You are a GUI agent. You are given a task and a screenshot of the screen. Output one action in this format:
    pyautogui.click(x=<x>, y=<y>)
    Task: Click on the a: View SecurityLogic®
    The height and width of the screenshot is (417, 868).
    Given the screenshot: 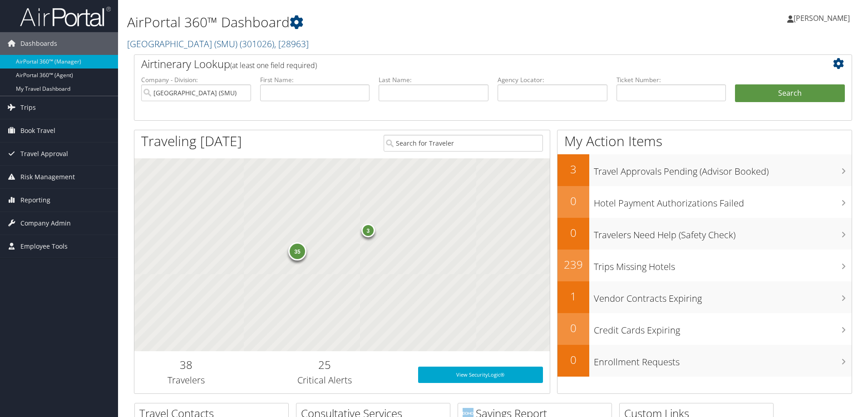 What is the action you would take?
    pyautogui.click(x=481, y=375)
    